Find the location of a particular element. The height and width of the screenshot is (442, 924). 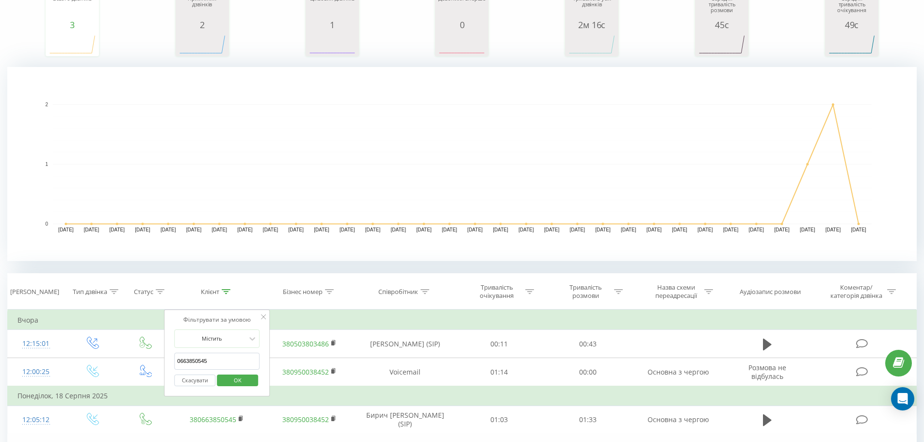

td: Понеділок, 18 Серпня 2025 is located at coordinates (462, 396).